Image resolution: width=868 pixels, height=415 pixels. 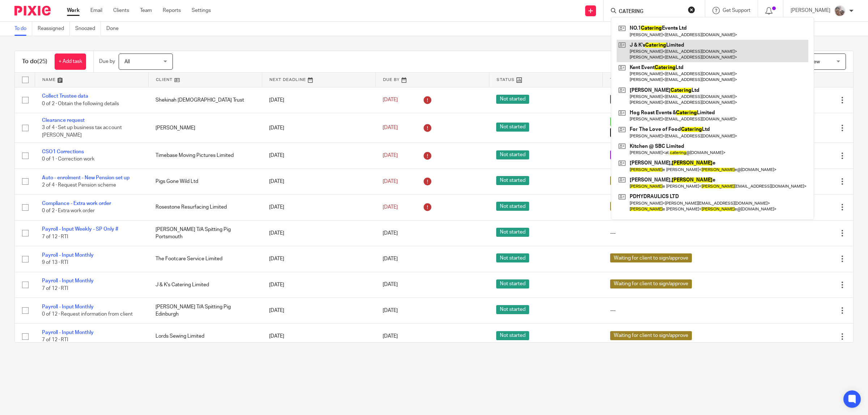 I want to click on a: Settings, so click(x=201, y=11).